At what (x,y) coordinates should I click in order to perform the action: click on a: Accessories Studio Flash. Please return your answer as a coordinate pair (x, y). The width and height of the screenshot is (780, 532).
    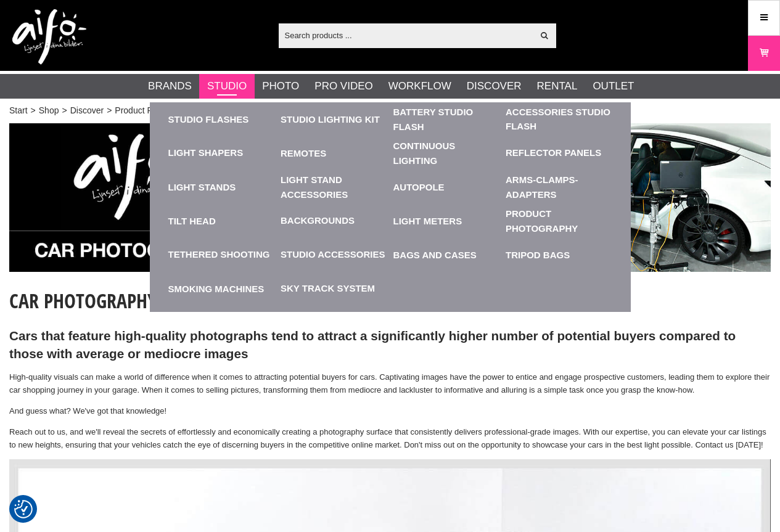
    Looking at the image, I should click on (559, 119).